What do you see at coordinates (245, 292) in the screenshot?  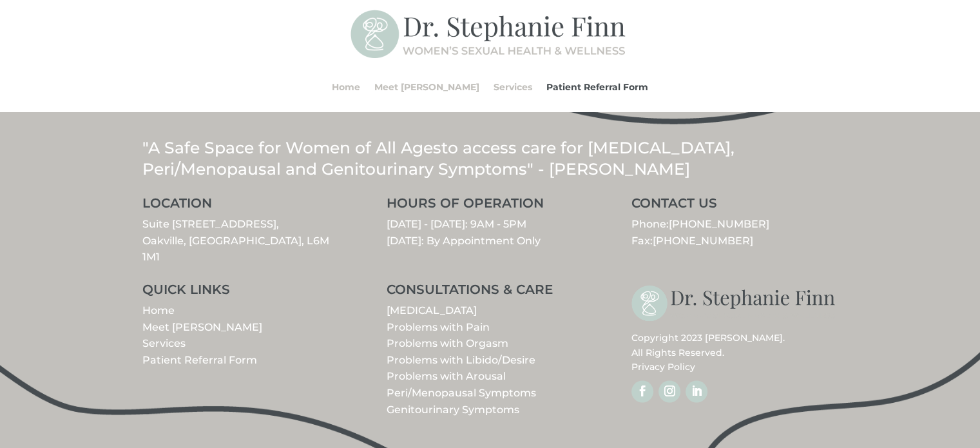 I see `h3: QUICK LINKS` at bounding box center [245, 292].